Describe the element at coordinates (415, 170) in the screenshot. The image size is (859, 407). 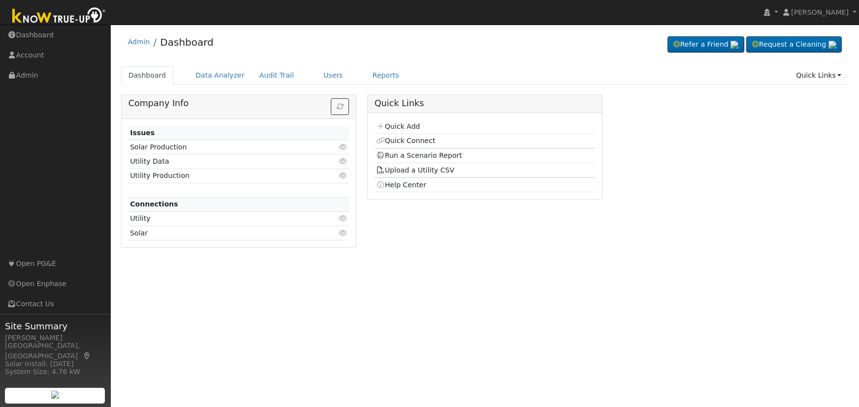
I see `a: Upload a Utility CSV` at that location.